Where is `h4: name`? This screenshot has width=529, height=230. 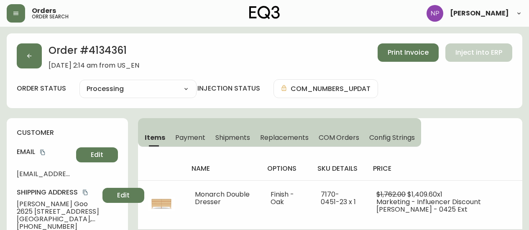 h4: name is located at coordinates (223, 169).